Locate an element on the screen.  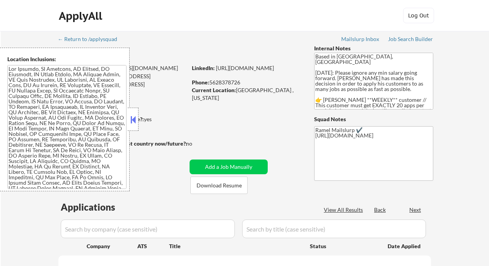
div: Squad Notes is located at coordinates (374, 119).